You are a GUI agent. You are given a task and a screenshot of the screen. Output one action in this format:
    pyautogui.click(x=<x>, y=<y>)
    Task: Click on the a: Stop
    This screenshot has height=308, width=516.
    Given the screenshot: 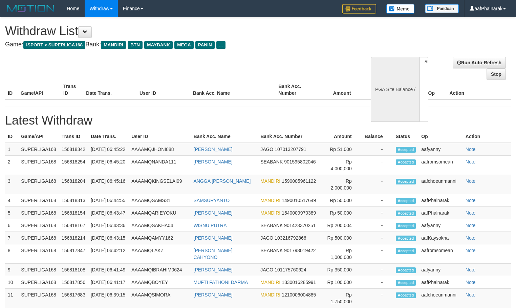 What is the action you would take?
    pyautogui.click(x=496, y=74)
    